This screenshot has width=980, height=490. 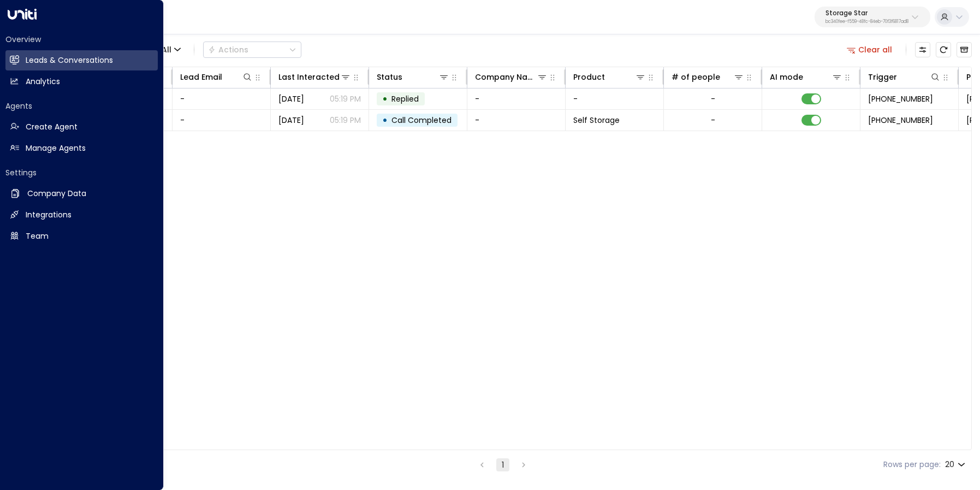 I want to click on a: Company Data, so click(x=82, y=194).